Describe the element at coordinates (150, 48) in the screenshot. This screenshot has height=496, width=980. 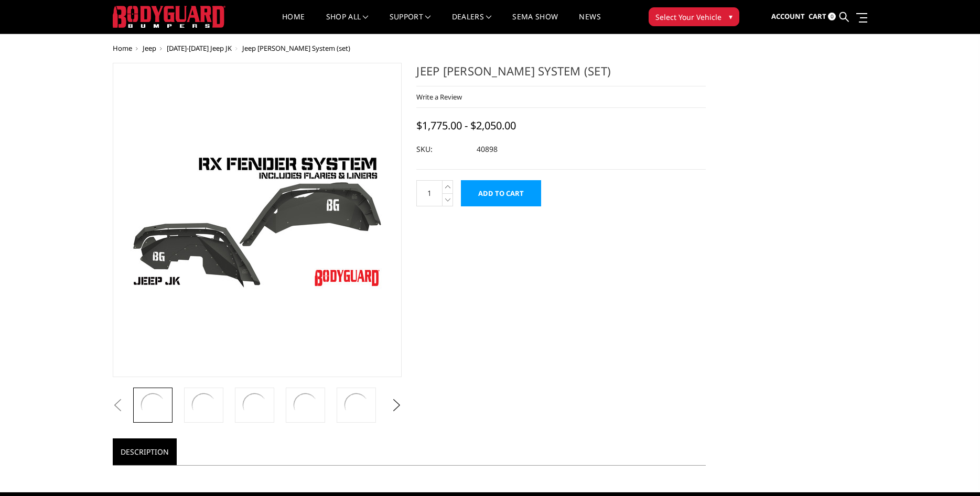
I see `a: Jeep` at that location.